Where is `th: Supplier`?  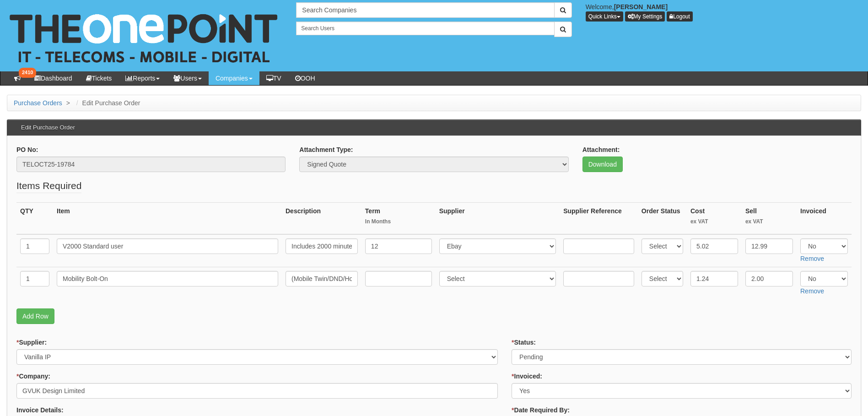
th: Supplier is located at coordinates (497, 219).